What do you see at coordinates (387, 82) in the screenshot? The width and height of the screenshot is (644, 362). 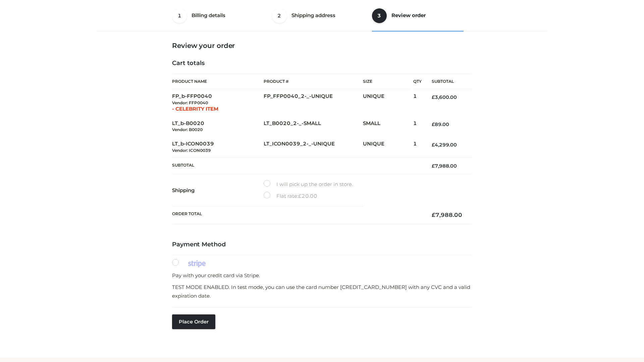 I see `th: Size` at bounding box center [387, 82].